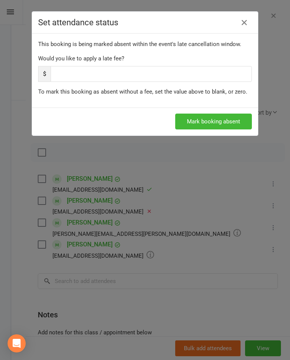  What do you see at coordinates (213, 122) in the screenshot?
I see `button: Mark booking absent` at bounding box center [213, 122].